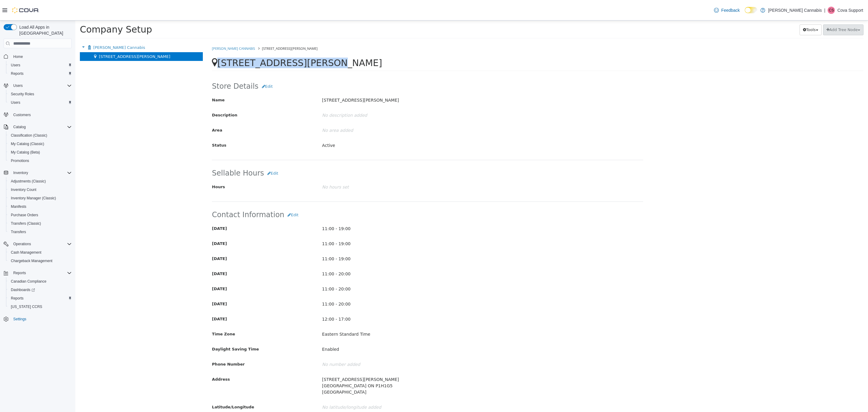 This screenshot has height=412, width=868. I want to click on a: Canadian Compliance, so click(29, 282).